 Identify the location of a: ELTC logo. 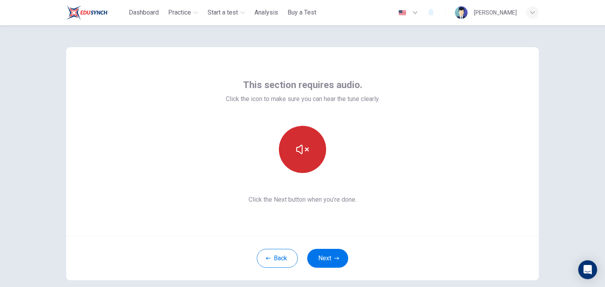
(96, 13).